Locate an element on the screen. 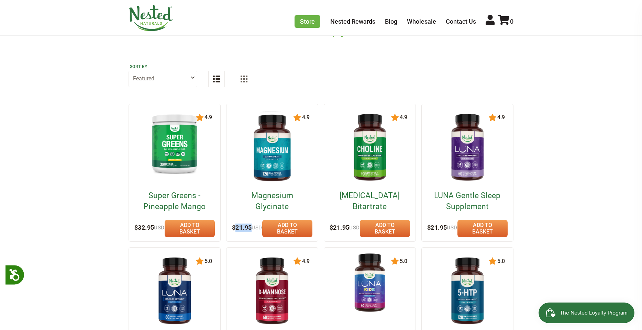 Image resolution: width=642 pixels, height=330 pixels. img: Super Greens - Pineapple Mango is located at coordinates (175, 144).